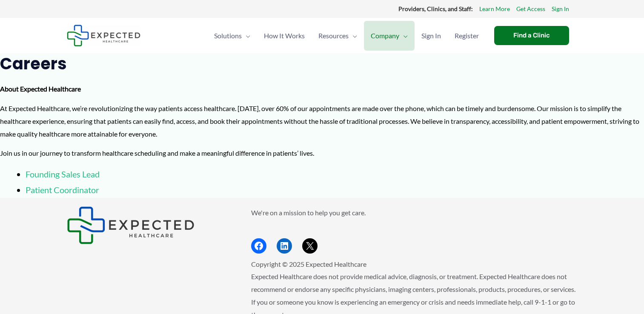 Image resolution: width=644 pixels, height=314 pixels. I want to click on strong: Providers, Clinics, and Staff:, so click(435, 9).